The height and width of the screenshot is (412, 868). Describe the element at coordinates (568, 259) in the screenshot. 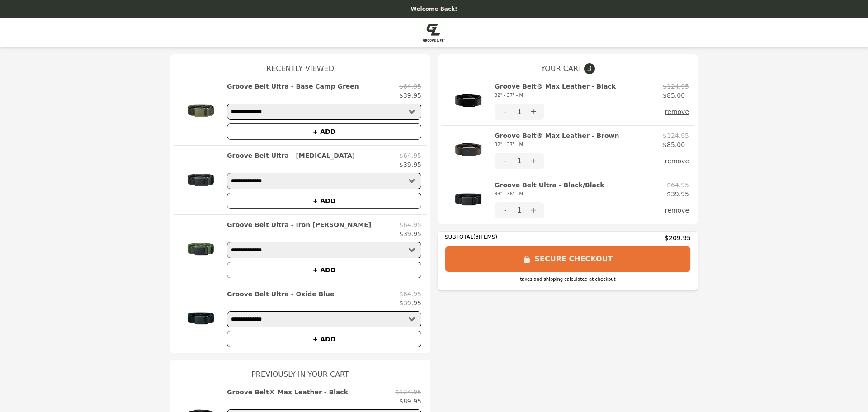

I see `button: SECURE CHECKOUT` at that location.